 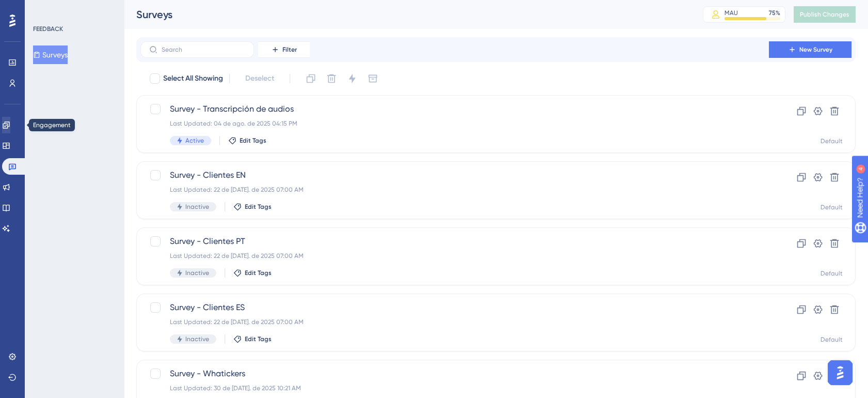 What do you see at coordinates (774, 13) in the screenshot?
I see `div: 75 %` at bounding box center [774, 13].